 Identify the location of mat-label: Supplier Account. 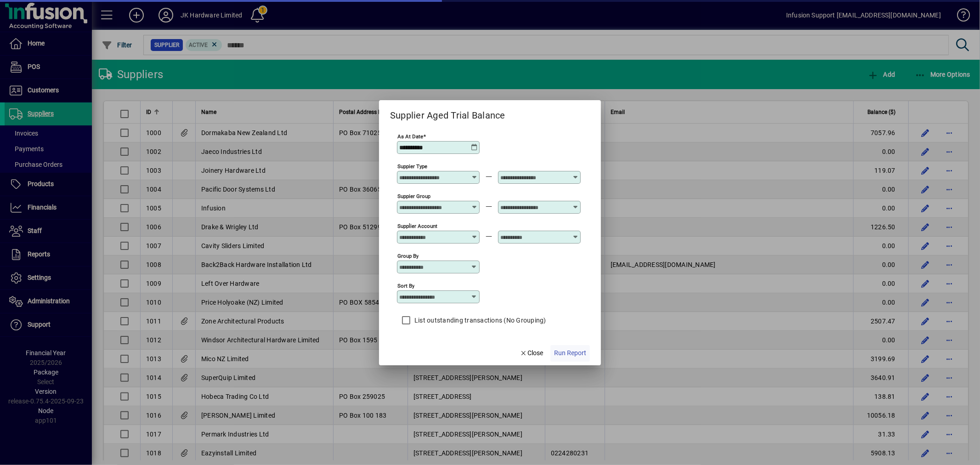
(417, 226).